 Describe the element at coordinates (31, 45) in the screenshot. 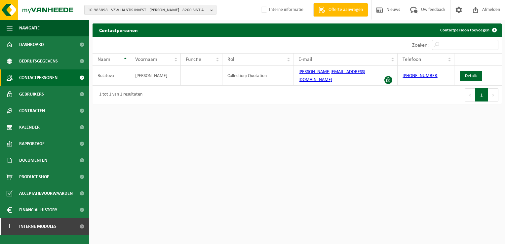

I see `span: Dashboard` at that location.